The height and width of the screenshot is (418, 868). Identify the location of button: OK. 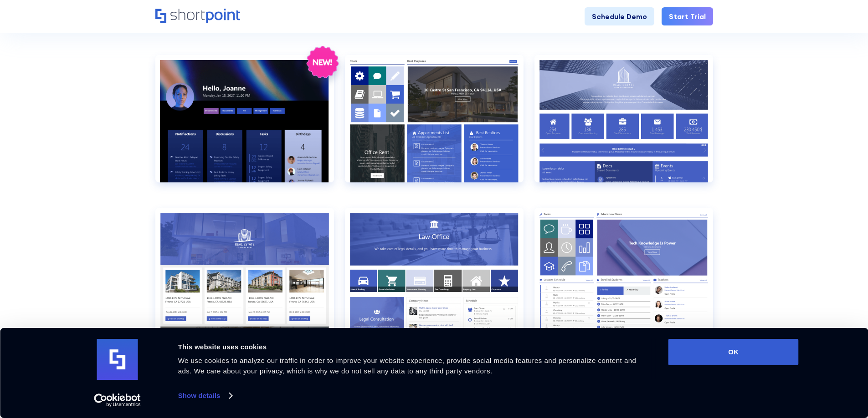
(733, 352).